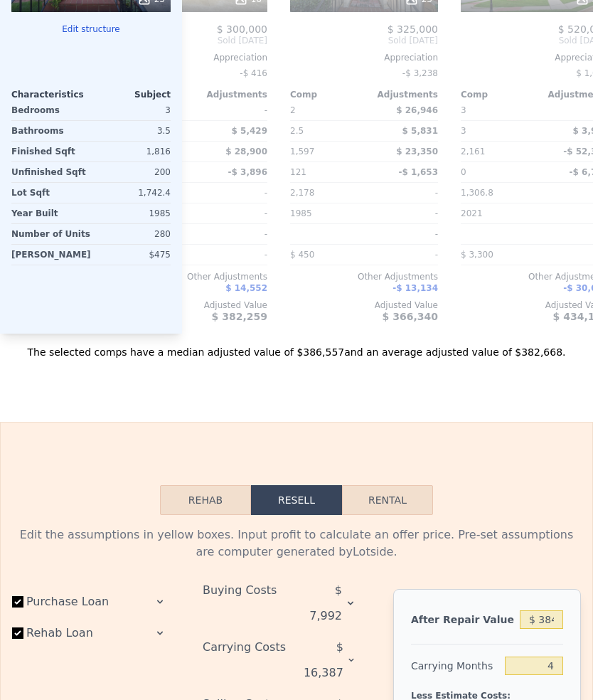  Describe the element at coordinates (250, 131) in the screenshot. I see `span: $ 5,429` at that location.